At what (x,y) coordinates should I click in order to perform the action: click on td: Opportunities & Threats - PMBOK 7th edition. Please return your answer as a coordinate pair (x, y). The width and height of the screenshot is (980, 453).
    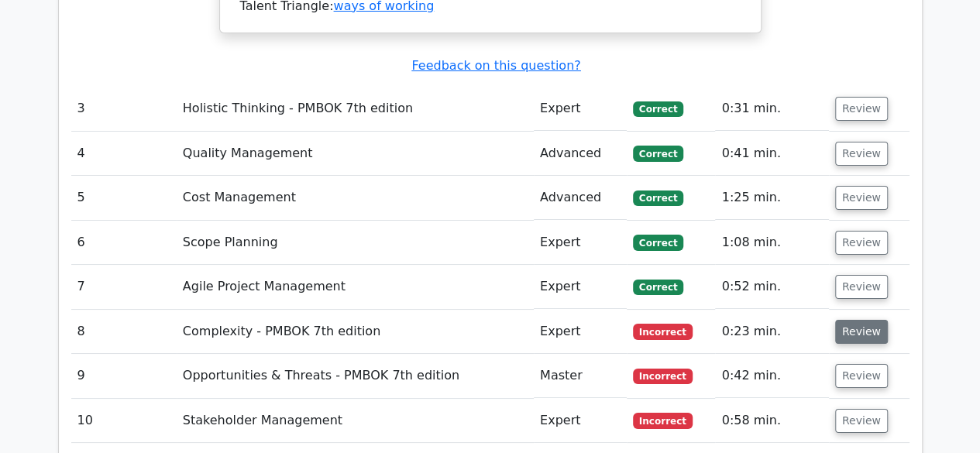
    Looking at the image, I should click on (355, 376).